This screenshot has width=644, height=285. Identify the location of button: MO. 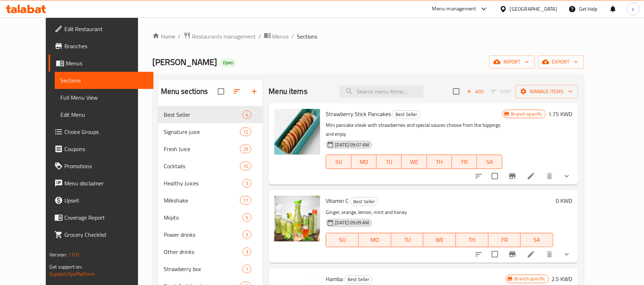
(375, 240).